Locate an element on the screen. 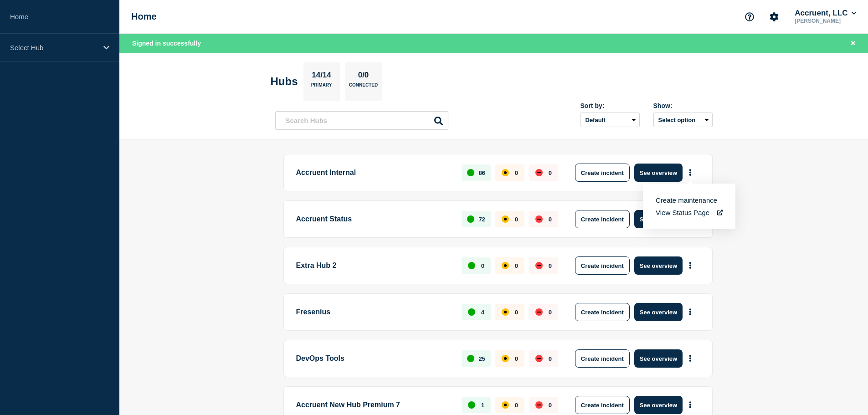  p: 1 is located at coordinates (483, 405).